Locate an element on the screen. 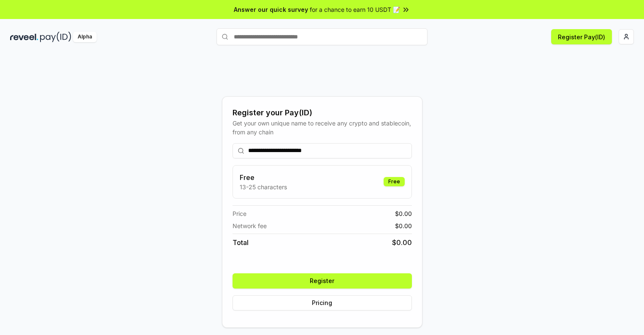 This screenshot has height=335, width=644. button: Register Pay(ID) is located at coordinates (581, 37).